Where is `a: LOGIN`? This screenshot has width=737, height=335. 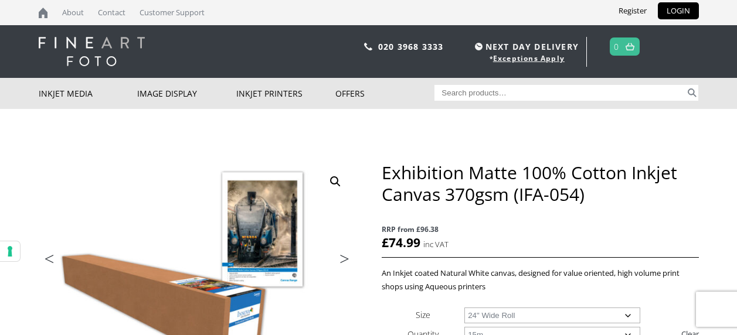
a: LOGIN is located at coordinates (678, 11).